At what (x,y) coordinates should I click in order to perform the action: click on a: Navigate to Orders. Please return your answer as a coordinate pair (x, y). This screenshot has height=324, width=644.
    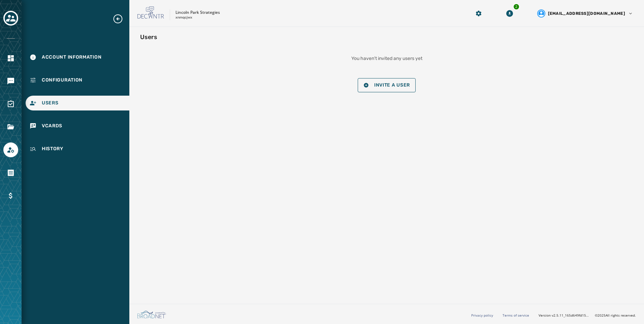
    Looking at the image, I should click on (11, 173).